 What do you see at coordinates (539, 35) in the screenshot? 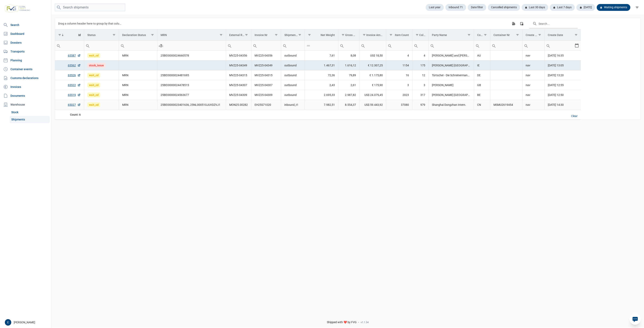
I see `span: Show filter options for column 'Create User'` at bounding box center [539, 35].